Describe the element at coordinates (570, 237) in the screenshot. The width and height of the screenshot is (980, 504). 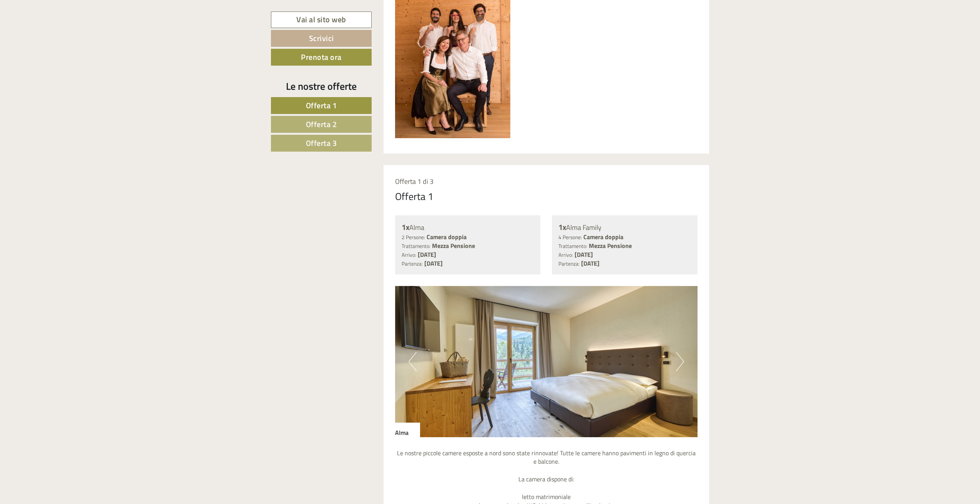
I see `small: 4 Persone:` at that location.